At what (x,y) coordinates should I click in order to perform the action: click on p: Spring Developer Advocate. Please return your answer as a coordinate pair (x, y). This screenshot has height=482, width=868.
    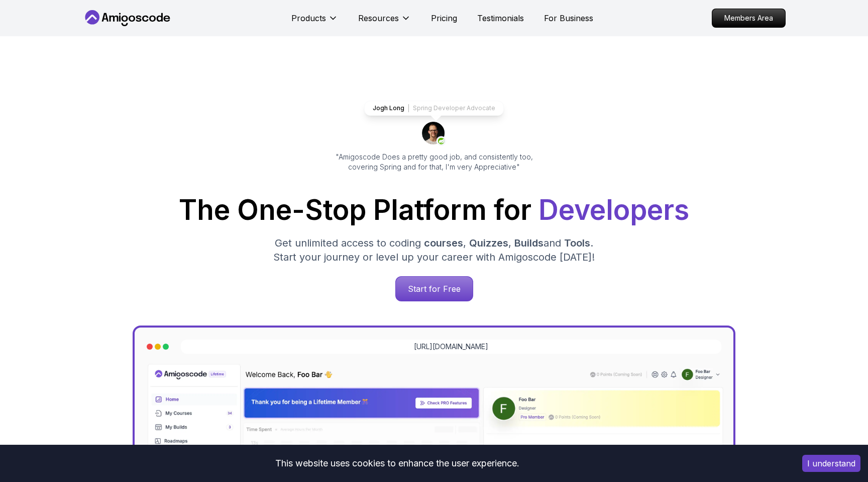
    Looking at the image, I should click on (454, 108).